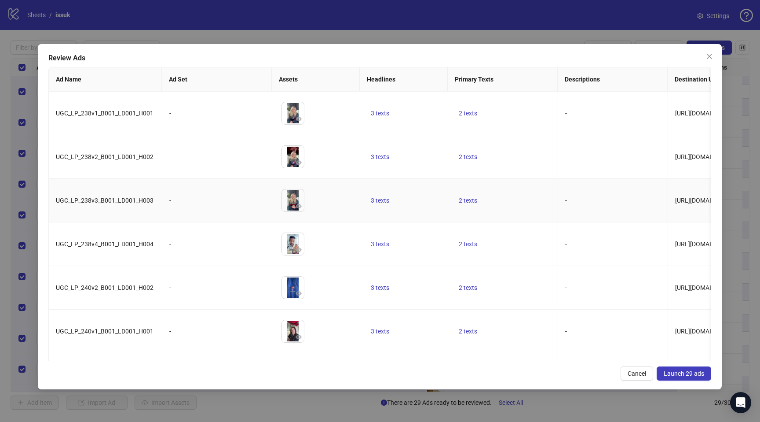 This screenshot has height=422, width=760. I want to click on span: Cancel, so click(638, 373).